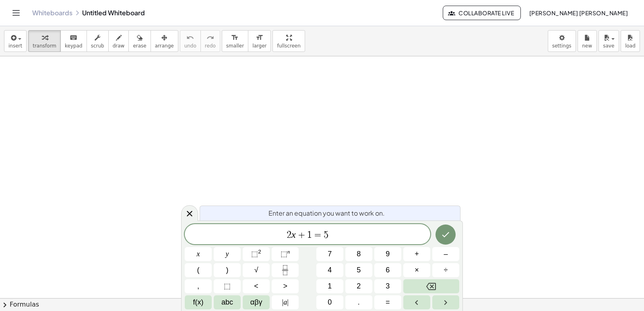 The image size is (644, 311). What do you see at coordinates (53, 13) in the screenshot?
I see `a: Whiteboards` at bounding box center [53, 13].